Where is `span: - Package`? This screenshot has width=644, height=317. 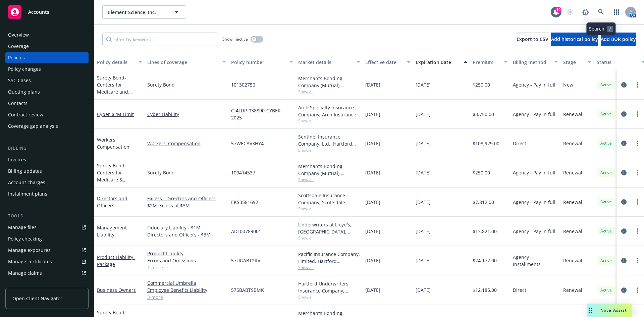 span: - Package is located at coordinates (116, 260).